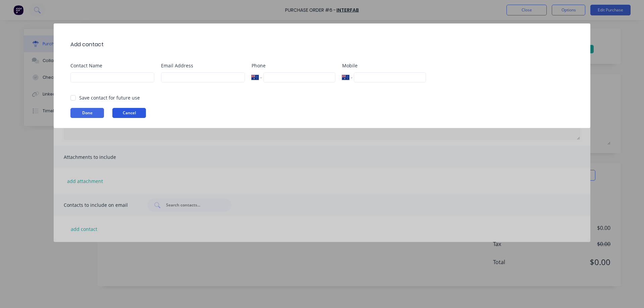  Describe the element at coordinates (109, 98) in the screenshot. I see `div: Save contact for future use` at that location.